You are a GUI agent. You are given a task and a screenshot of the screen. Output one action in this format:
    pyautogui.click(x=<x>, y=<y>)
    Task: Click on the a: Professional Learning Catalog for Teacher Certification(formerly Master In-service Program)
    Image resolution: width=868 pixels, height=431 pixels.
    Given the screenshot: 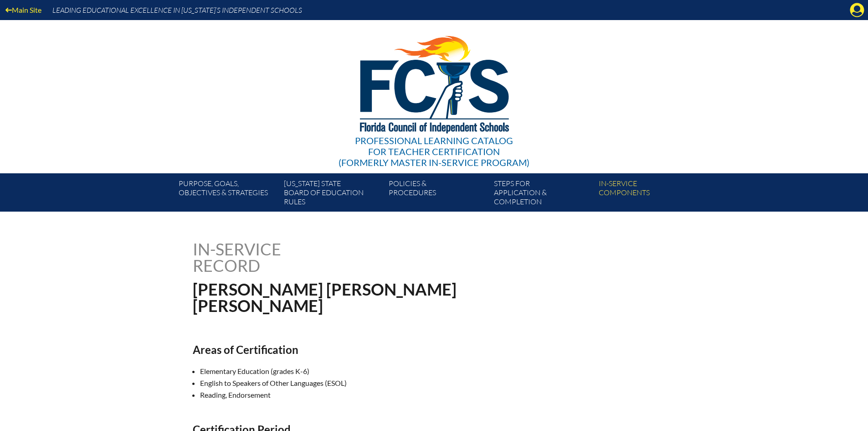 What is the action you would take?
    pyautogui.click(x=434, y=94)
    